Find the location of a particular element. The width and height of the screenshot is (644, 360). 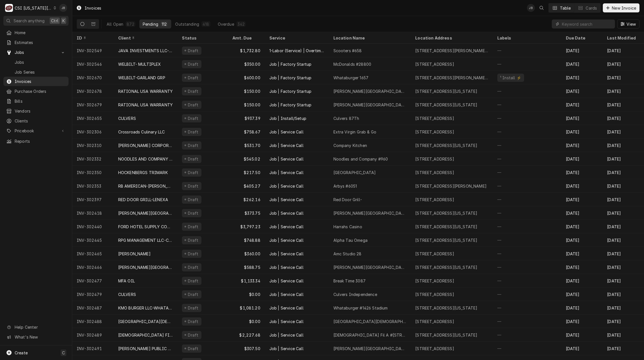

button: Open search is located at coordinates (542, 8).